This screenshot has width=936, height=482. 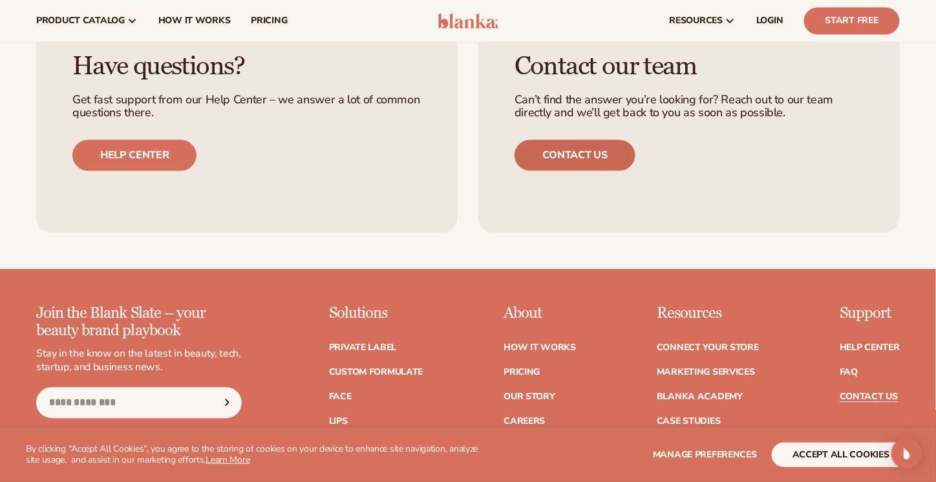 I want to click on p: Get fast support from our Help Center – we answer a lot of common questions there., so click(x=247, y=107).